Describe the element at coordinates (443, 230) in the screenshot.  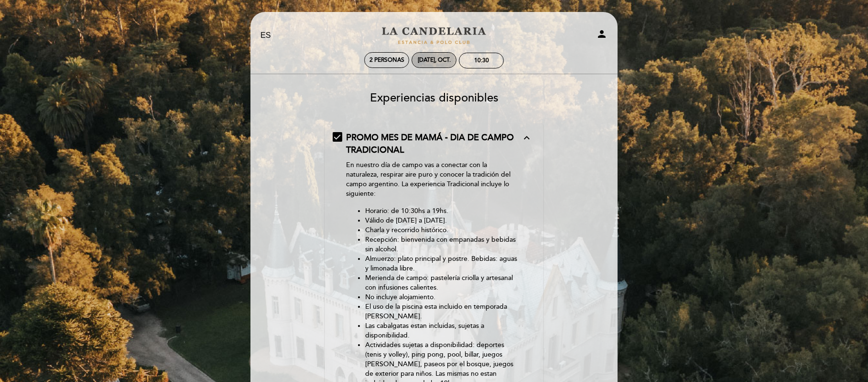
I see `li: Charla y recorrido histórico.` at that location.